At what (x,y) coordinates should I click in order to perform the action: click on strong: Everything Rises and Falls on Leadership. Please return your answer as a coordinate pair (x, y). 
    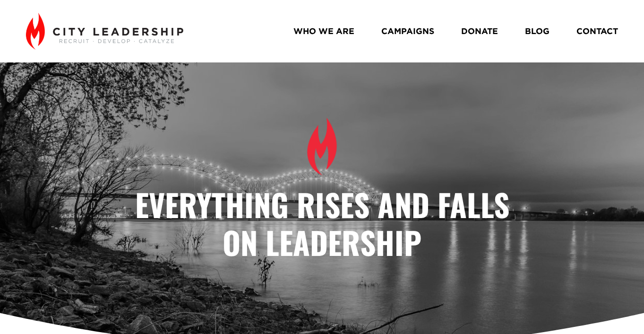
    Looking at the image, I should click on (326, 223).